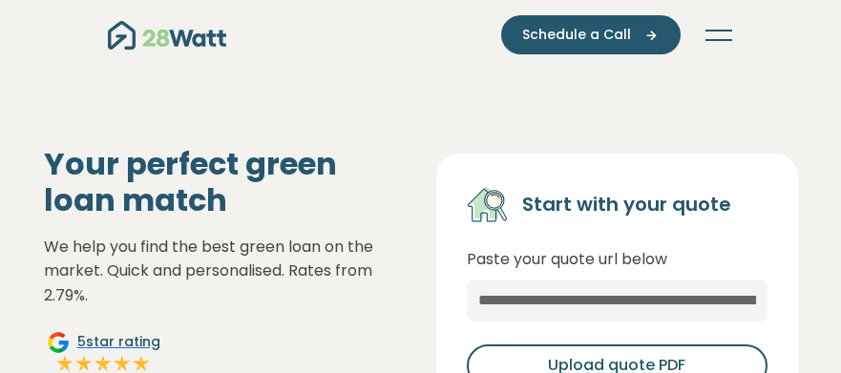 The width and height of the screenshot is (841, 373). I want to click on button: Schedule a Call, so click(591, 34).